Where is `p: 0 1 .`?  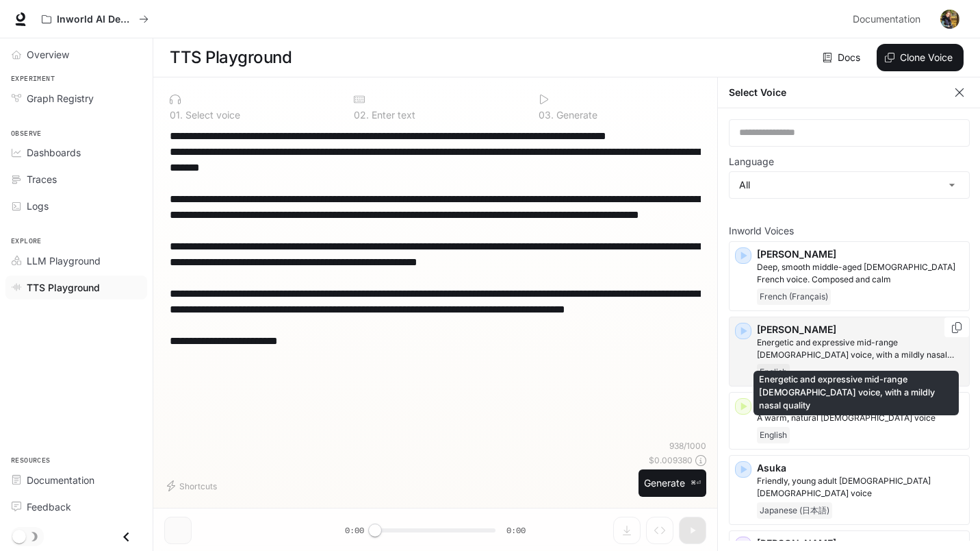
p: 0 1 . is located at coordinates (176, 115).